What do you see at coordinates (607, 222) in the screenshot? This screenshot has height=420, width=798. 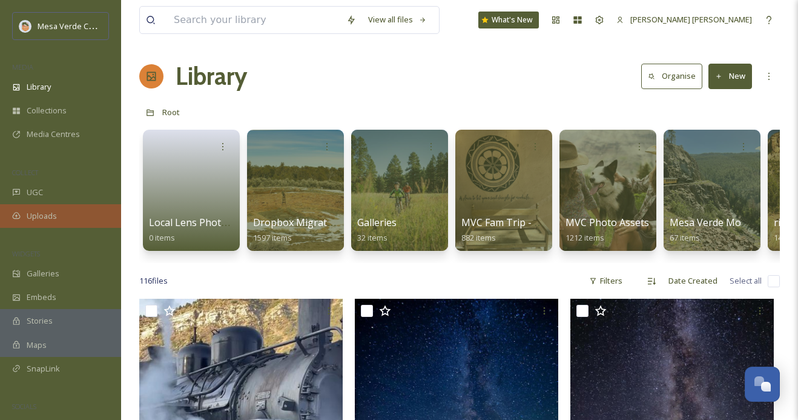 I see `span: MVC Photo Assets` at bounding box center [607, 222].